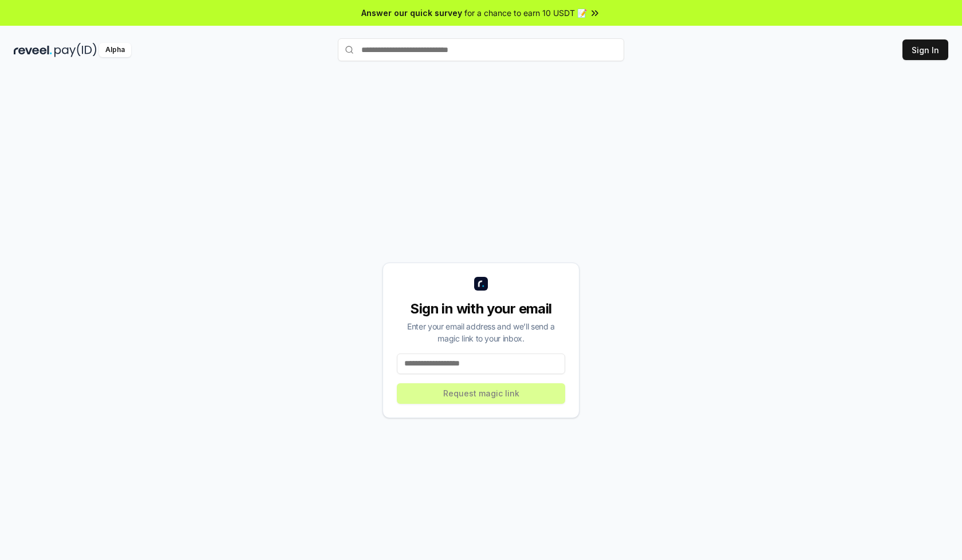 The width and height of the screenshot is (962, 560). Describe the element at coordinates (33, 50) in the screenshot. I see `img: reveel_dark` at that location.